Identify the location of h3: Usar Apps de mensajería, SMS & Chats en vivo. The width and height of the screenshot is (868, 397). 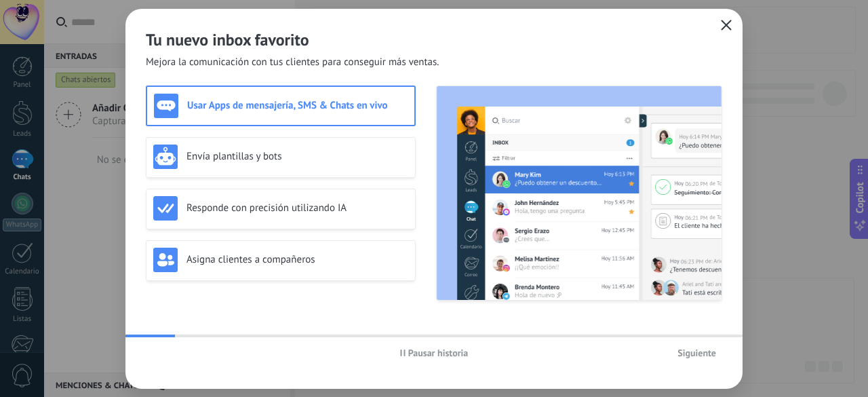
(298, 105).